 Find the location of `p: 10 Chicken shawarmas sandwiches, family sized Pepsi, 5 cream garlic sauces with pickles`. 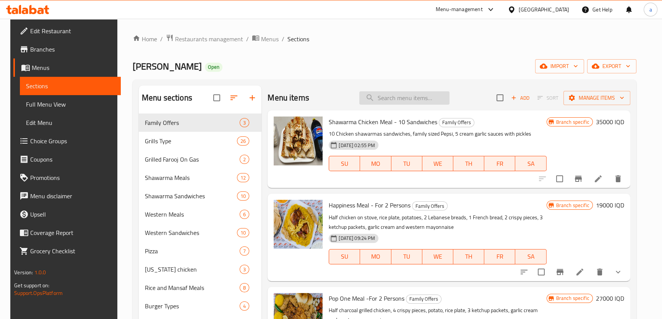

p: 10 Chicken shawarmas sandwiches, family sized Pepsi, 5 cream garlic sauces with pickles is located at coordinates (437, 134).